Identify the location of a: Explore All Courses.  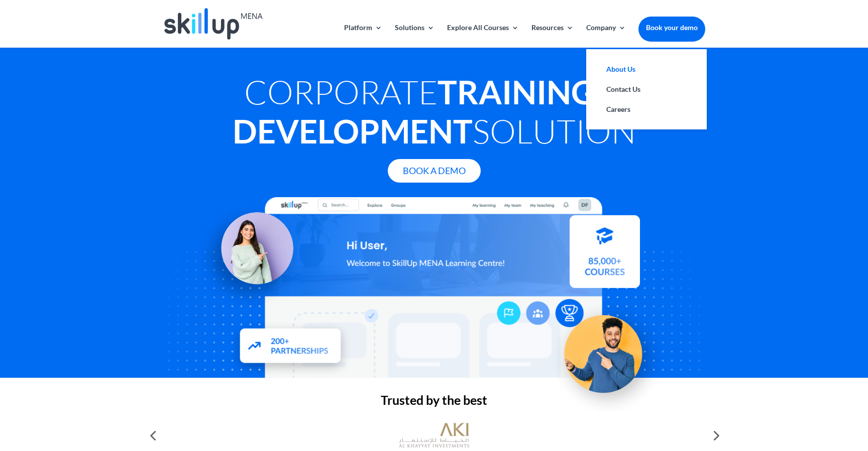
(483, 36).